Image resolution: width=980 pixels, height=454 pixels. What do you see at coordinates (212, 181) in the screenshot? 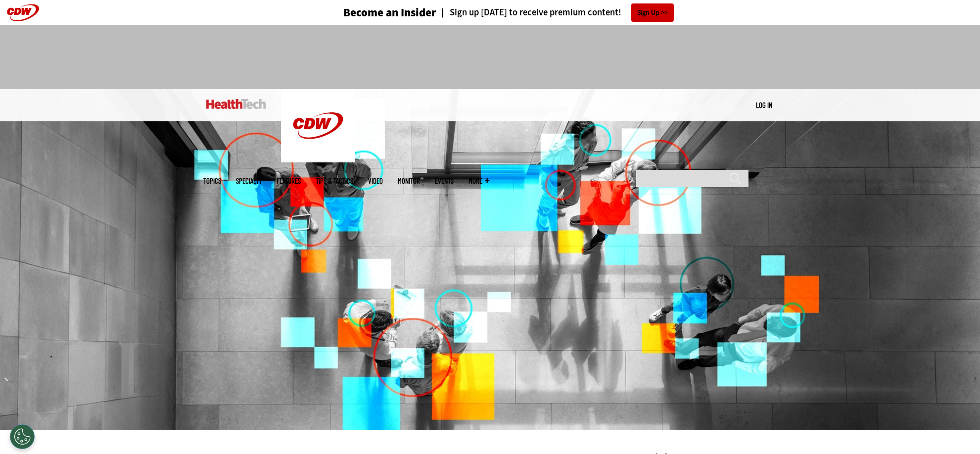
I see `span: Topics` at bounding box center [212, 181].